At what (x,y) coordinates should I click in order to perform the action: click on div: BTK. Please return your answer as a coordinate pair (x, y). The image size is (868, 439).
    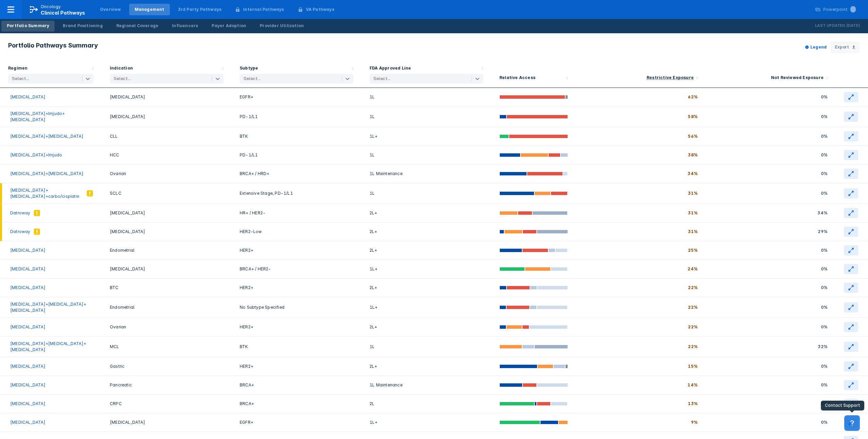
    Looking at the image, I should click on (296, 347).